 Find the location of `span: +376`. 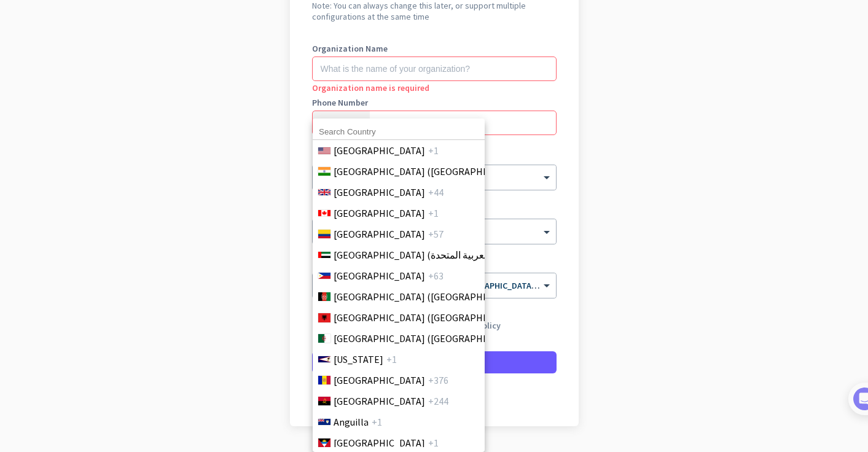

span: +376 is located at coordinates (438, 380).